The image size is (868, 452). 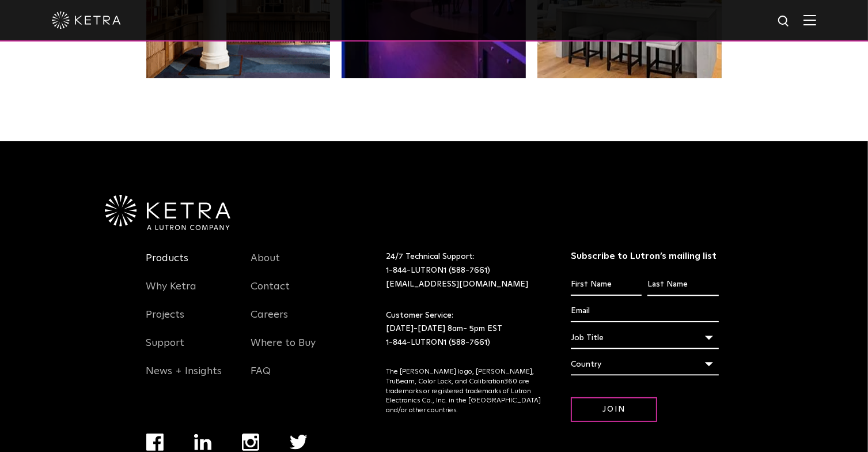 What do you see at coordinates (644, 338) in the screenshot?
I see `div: Job Title` at bounding box center [644, 338].